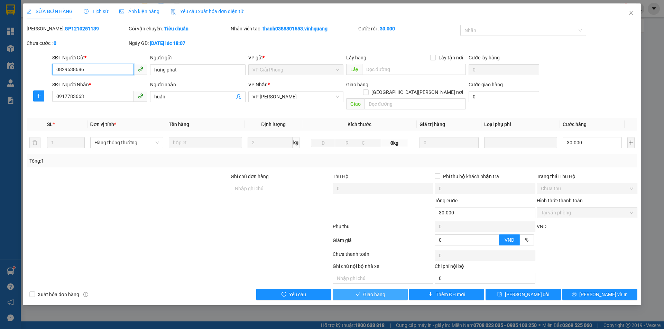  What do you see at coordinates (239, 97) in the screenshot?
I see `span: user-add` at bounding box center [239, 97].